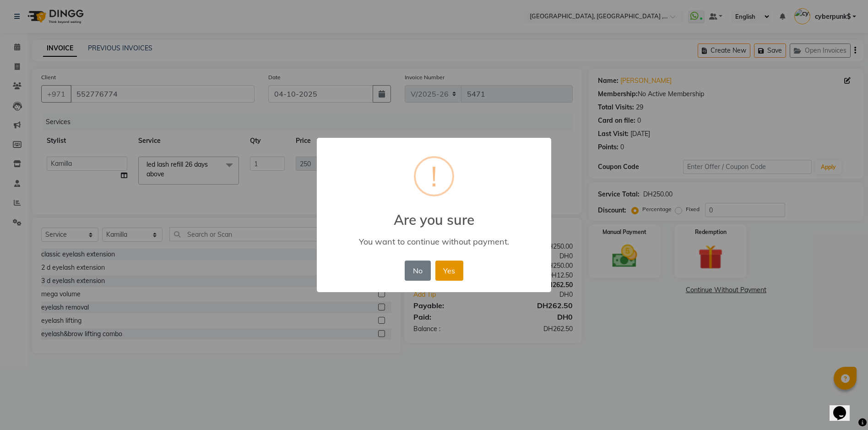 Image resolution: width=868 pixels, height=430 pixels. Describe the element at coordinates (434, 214) in the screenshot. I see `h2: Are you sure` at that location.